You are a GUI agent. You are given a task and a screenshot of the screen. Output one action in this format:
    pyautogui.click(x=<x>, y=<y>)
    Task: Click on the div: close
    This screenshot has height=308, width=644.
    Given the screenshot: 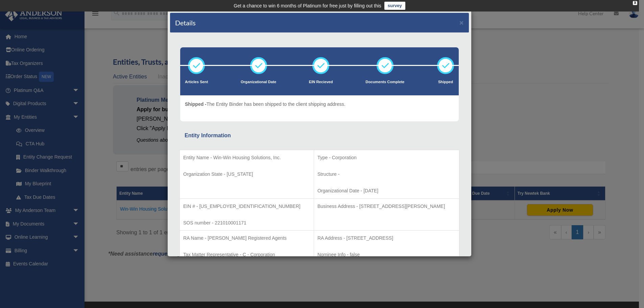 What is the action you would take?
    pyautogui.click(x=635, y=3)
    